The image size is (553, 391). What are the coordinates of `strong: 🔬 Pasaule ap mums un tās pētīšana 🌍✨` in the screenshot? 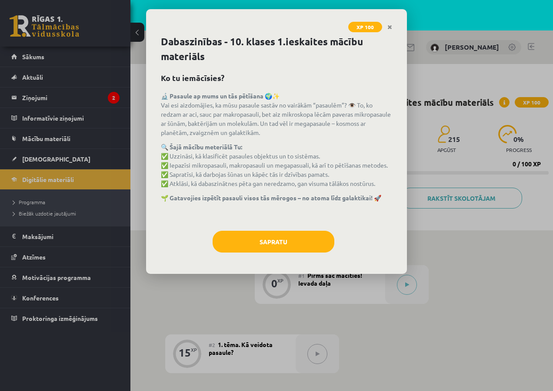 It's located at (220, 96).